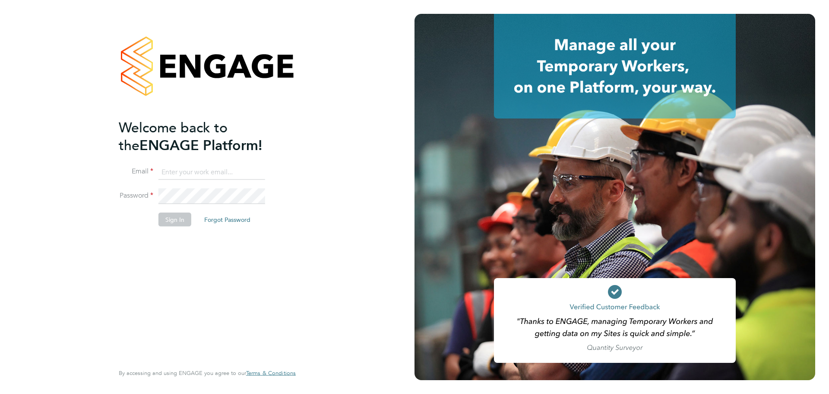 The image size is (829, 394). Describe the element at coordinates (212, 172) in the screenshot. I see `input: Enter your work email...` at that location.